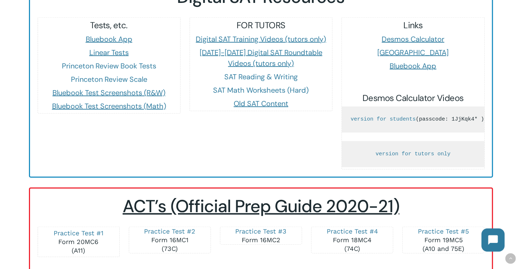  I want to click on a: Princeton Review Book Tests, so click(109, 66).